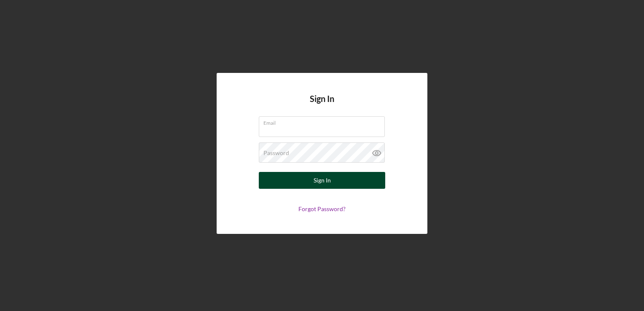  What do you see at coordinates (322, 105) in the screenshot?
I see `h4: Sign In` at bounding box center [322, 105].